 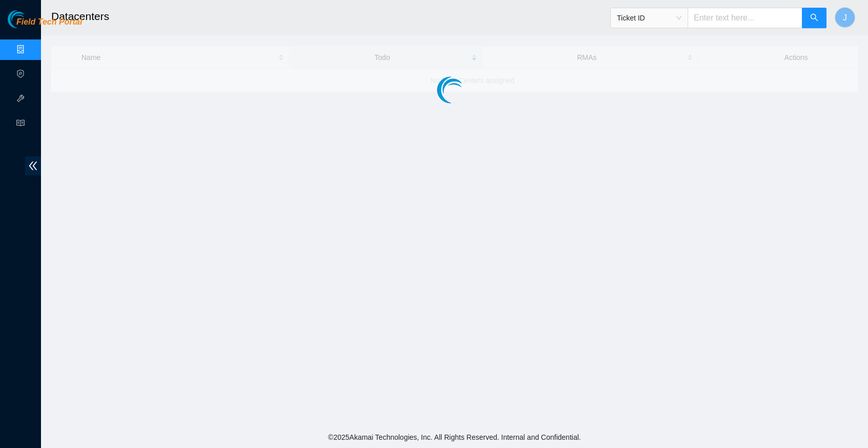 I want to click on span: double-left, so click(x=33, y=166).